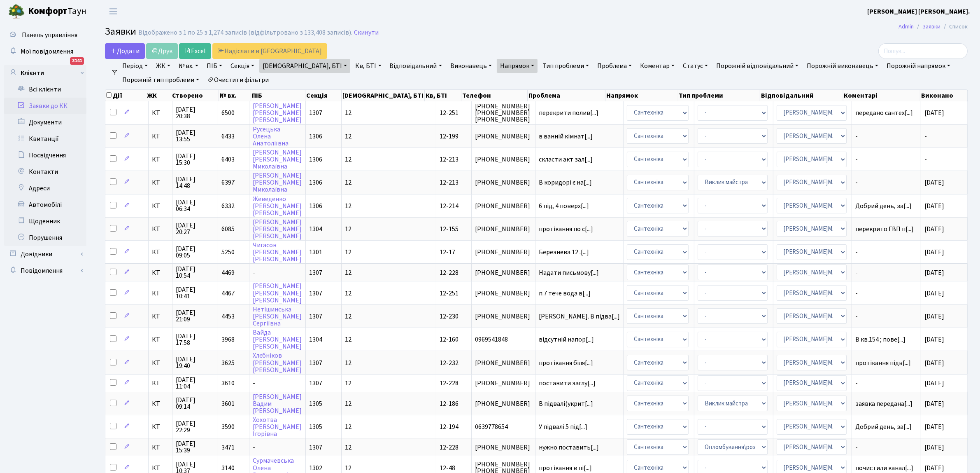 This screenshot has width=980, height=473. What do you see at coordinates (278, 96) in the screenshot?
I see `th: ПІБ` at bounding box center [278, 96].